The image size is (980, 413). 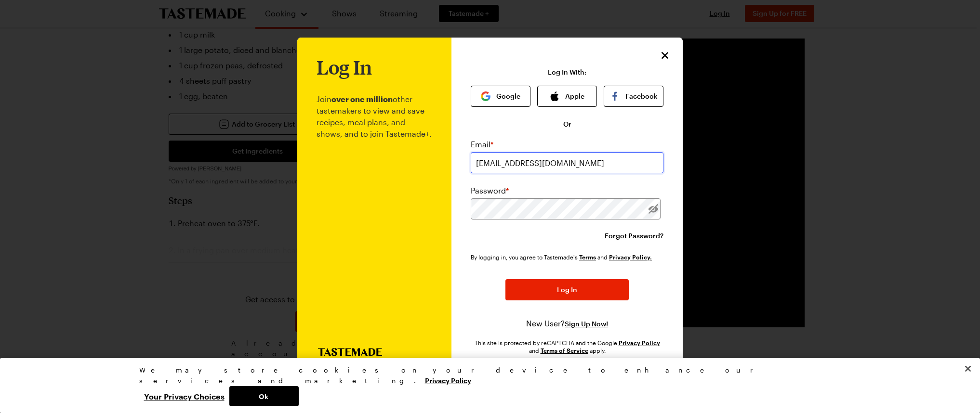 What do you see at coordinates (362, 99) in the screenshot?
I see `b: over one million` at bounding box center [362, 99].